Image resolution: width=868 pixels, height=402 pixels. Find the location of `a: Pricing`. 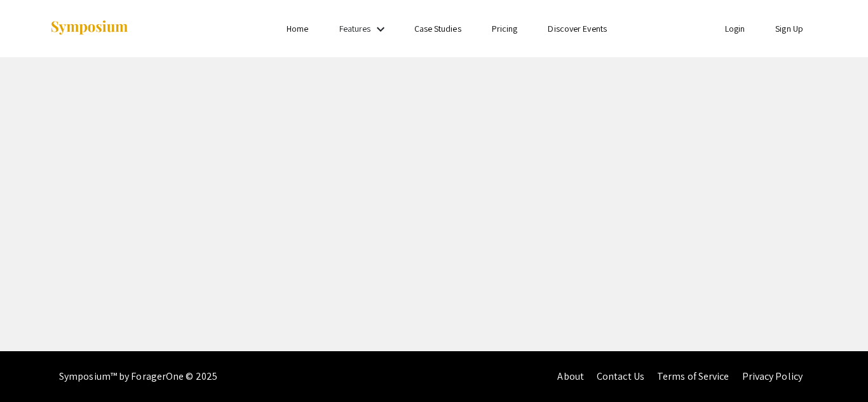

a: Pricing is located at coordinates (504, 28).